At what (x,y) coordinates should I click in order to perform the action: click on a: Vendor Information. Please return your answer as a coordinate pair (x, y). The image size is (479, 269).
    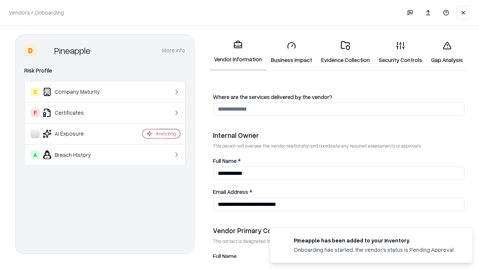
    Looking at the image, I should click on (238, 52).